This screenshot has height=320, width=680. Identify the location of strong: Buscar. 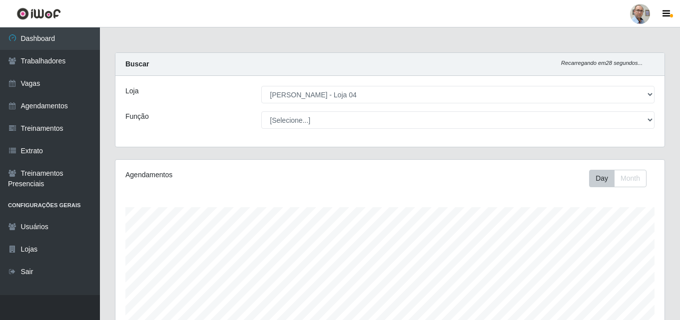
(137, 64).